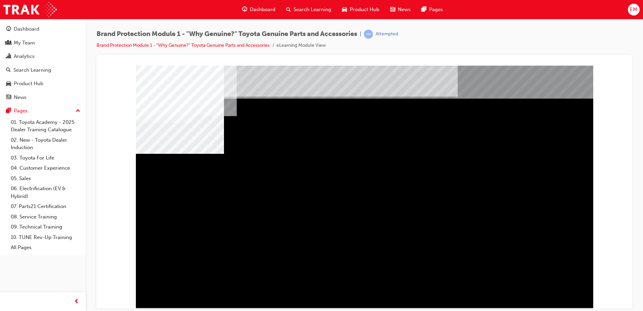 This screenshot has width=643, height=311. Describe the element at coordinates (227, 34) in the screenshot. I see `span: Brand Protection Module 1 - "Why Genuine?" Toyota Genuine Parts and Accessories` at that location.